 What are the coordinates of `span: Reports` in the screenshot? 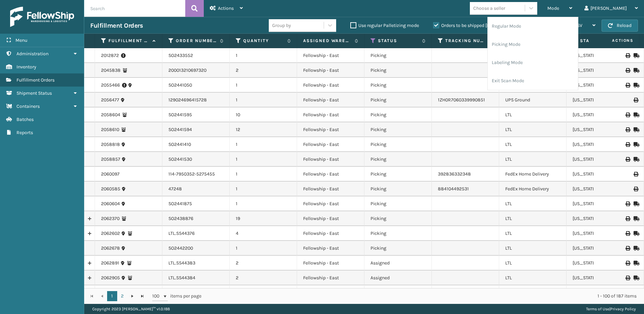 It's located at (25, 132).